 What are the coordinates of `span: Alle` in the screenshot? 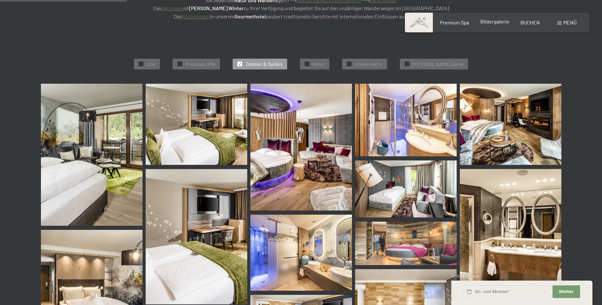 It's located at (151, 64).